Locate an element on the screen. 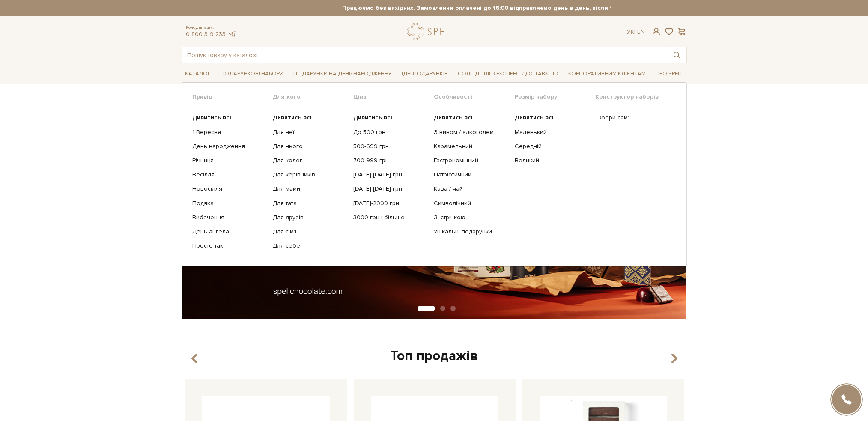  a: En is located at coordinates (641, 32).